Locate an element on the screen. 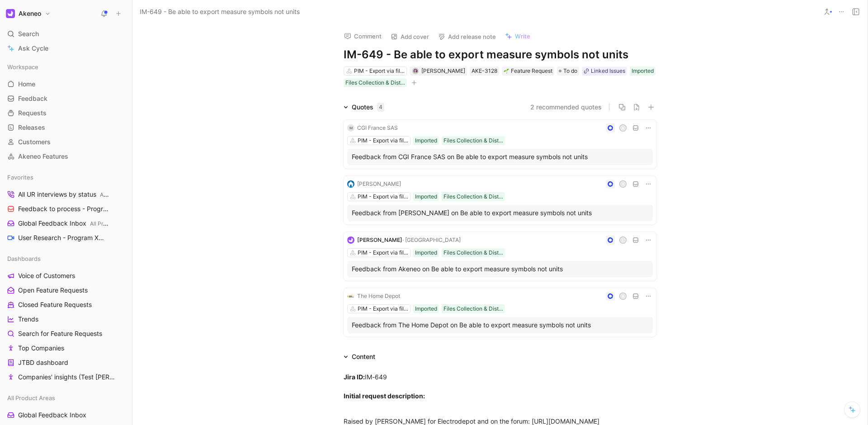 This screenshot has height=425, width=868. div: Quotes4 is located at coordinates (364, 107).